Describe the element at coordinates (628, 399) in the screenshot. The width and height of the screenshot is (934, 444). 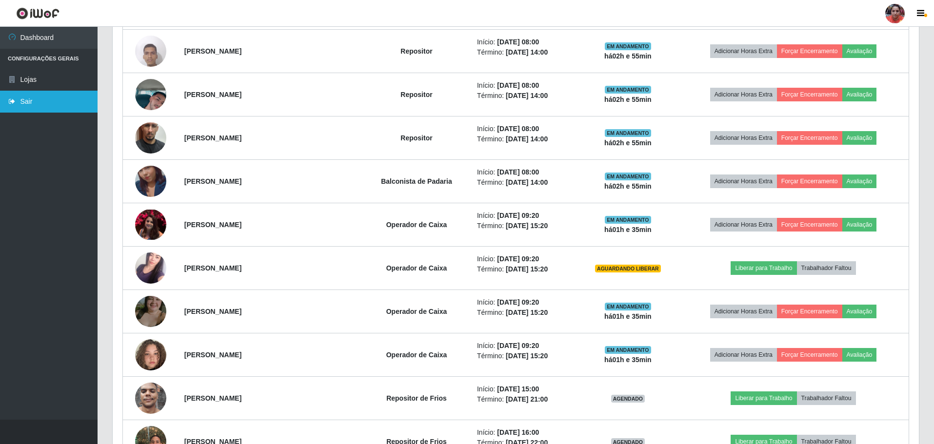
I see `span: AGENDADO` at that location.